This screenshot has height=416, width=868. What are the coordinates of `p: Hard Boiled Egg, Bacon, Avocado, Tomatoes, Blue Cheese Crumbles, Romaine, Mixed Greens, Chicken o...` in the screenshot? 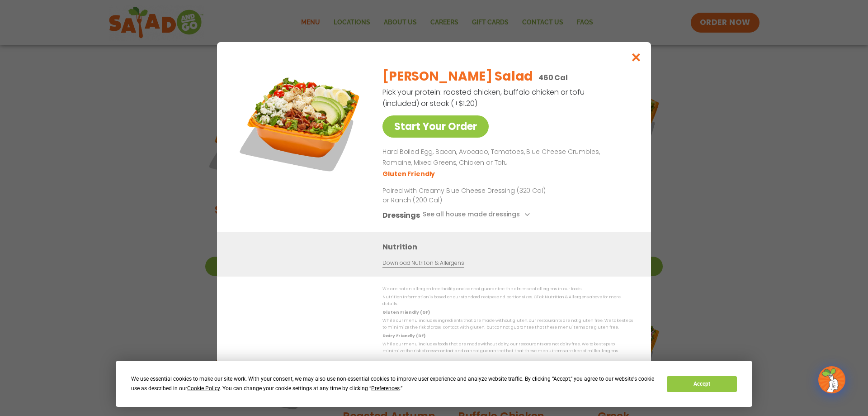 It's located at (506, 157).